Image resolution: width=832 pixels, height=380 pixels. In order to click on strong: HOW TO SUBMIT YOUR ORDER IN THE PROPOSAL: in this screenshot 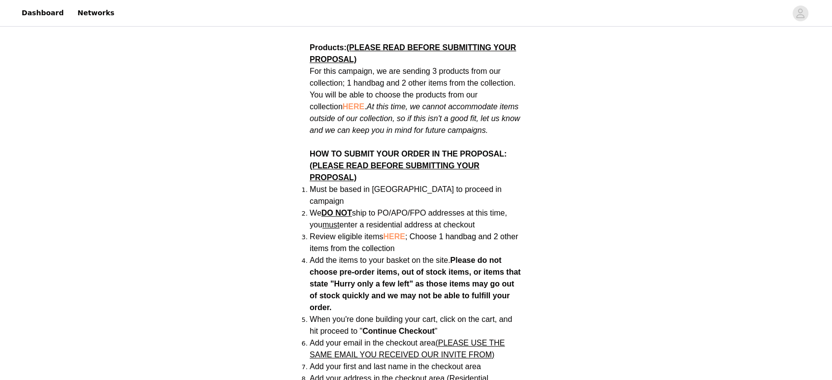, I will do `click(408, 165)`.